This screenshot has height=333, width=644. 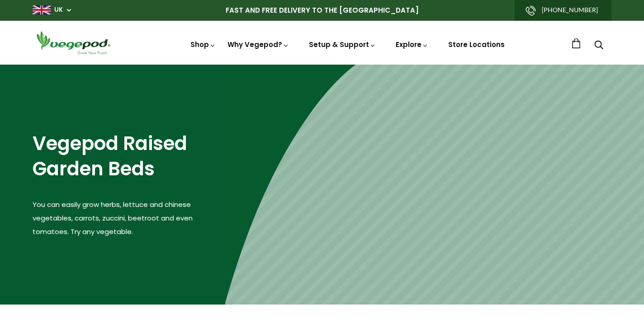 I want to click on a: Search, so click(x=598, y=46).